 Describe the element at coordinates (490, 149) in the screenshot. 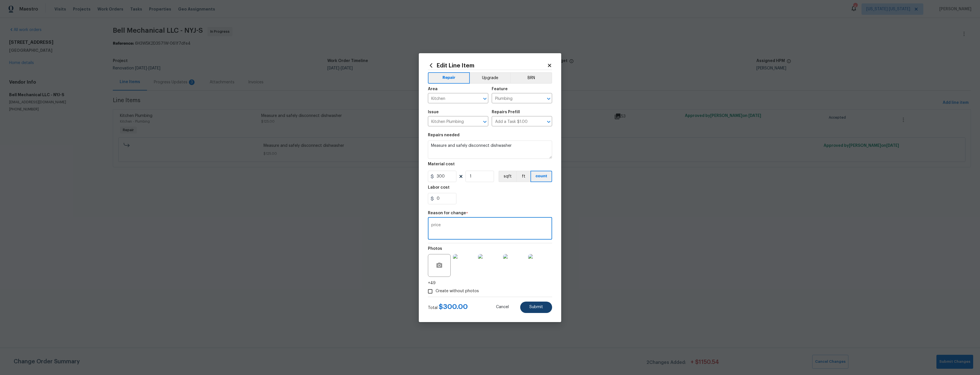

I see `textarea: Measure and safely disconnect dishwasher` at that location.